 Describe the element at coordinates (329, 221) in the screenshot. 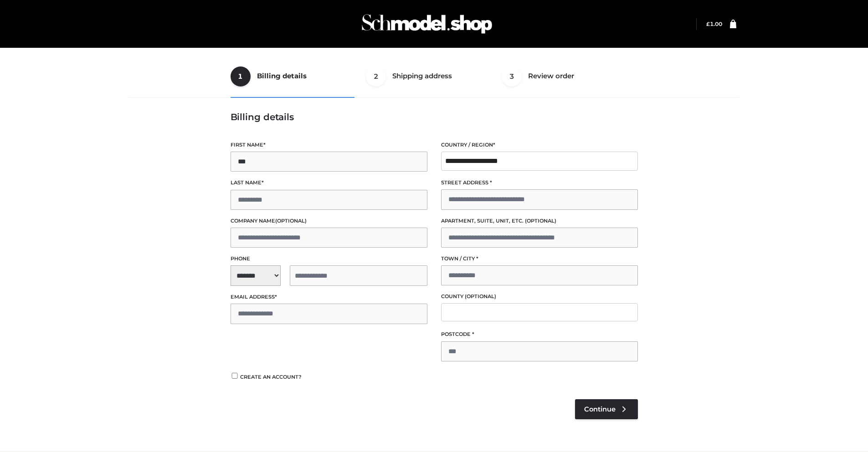

I see `label: Company name` at that location.